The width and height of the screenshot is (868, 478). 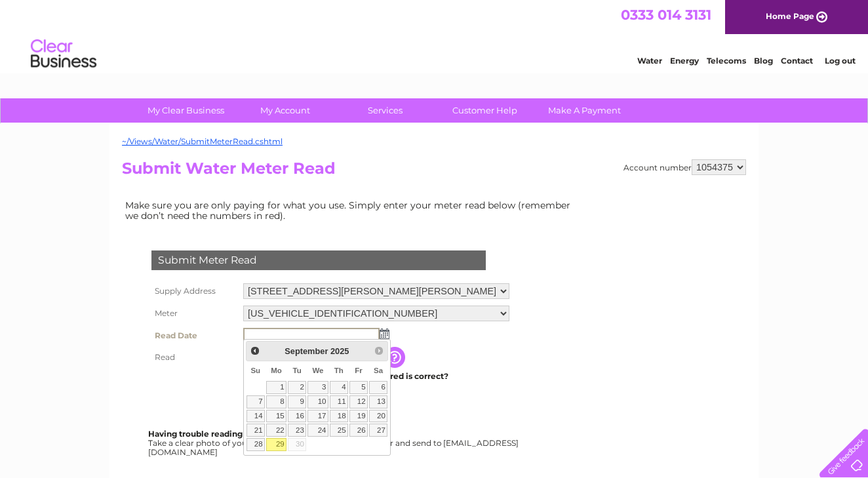 I want to click on span: Prev, so click(x=255, y=351).